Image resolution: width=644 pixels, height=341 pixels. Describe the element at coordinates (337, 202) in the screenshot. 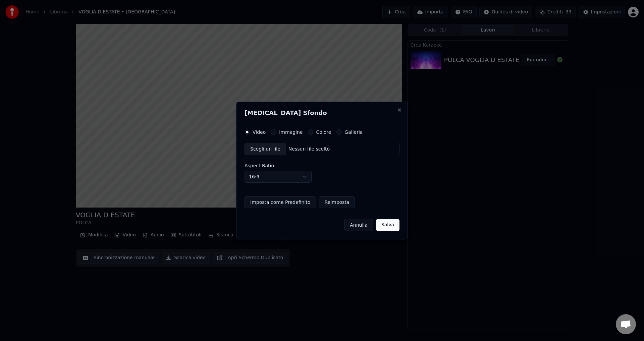

I see `button: Reimposta` at that location.